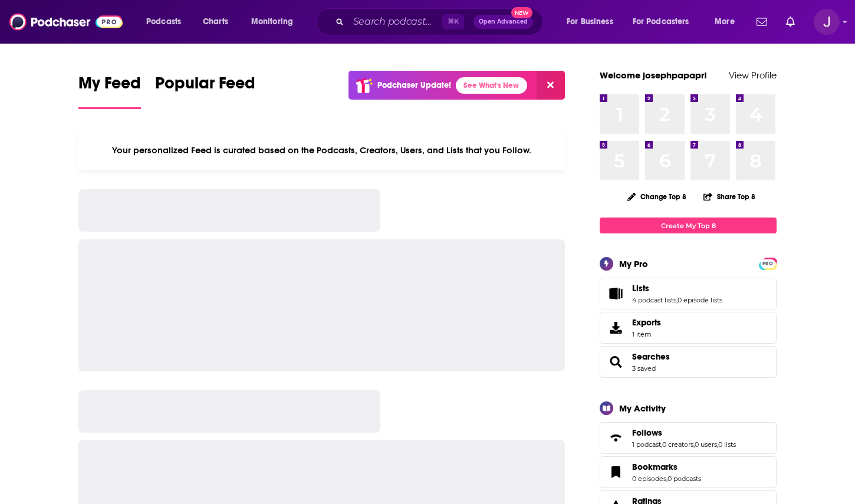  What do you see at coordinates (684, 478) in the screenshot?
I see `a: 0 podcasts` at bounding box center [684, 478].